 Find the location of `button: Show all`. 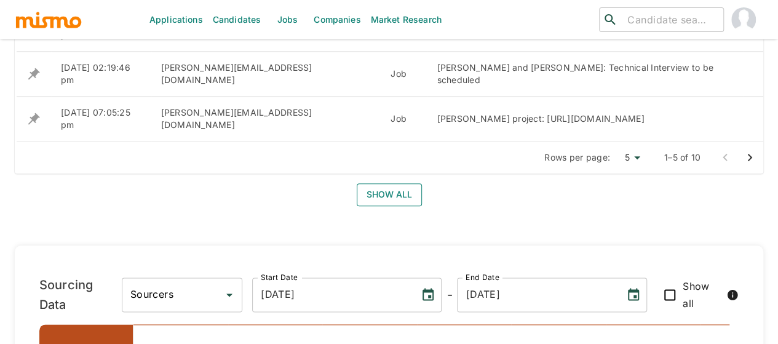

button: Show all is located at coordinates (389, 194).